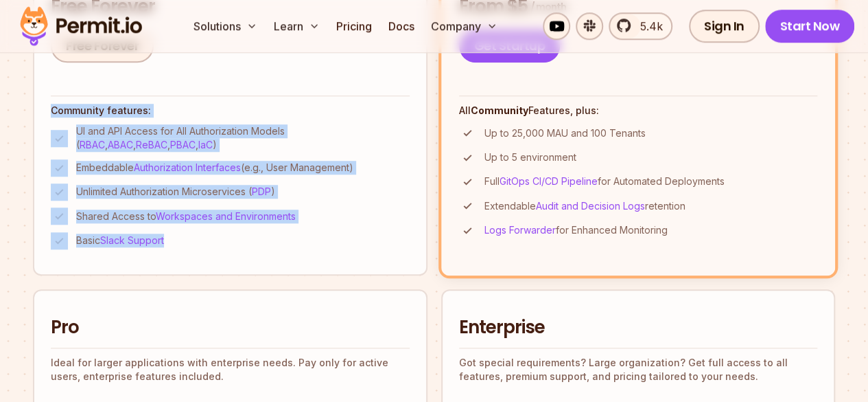 The width and height of the screenshot is (868, 402). Describe the element at coordinates (261, 192) in the screenshot. I see `a: PDP` at that location.